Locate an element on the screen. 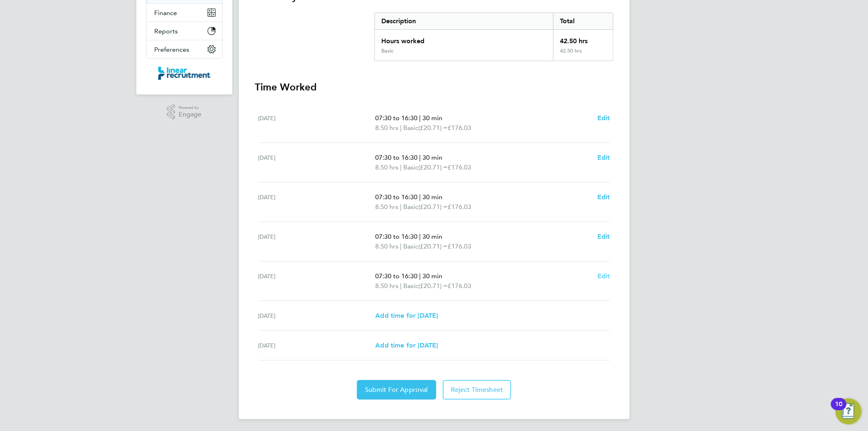  div: Basic is located at coordinates (387, 51).